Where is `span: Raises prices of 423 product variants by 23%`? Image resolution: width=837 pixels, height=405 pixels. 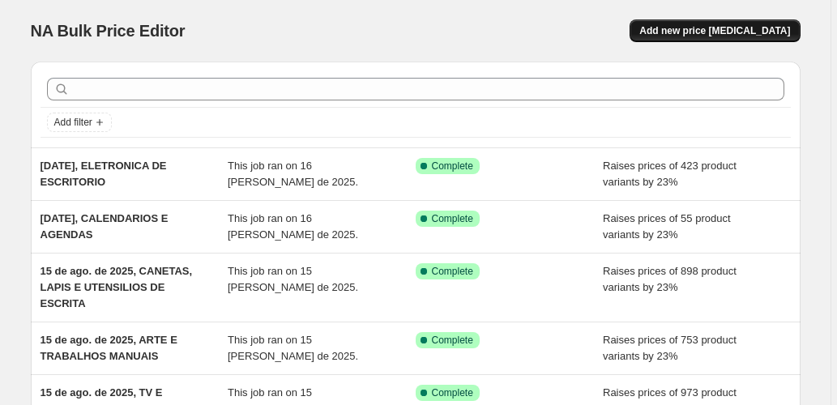 span: Raises prices of 423 product variants by 23% is located at coordinates (669, 173).